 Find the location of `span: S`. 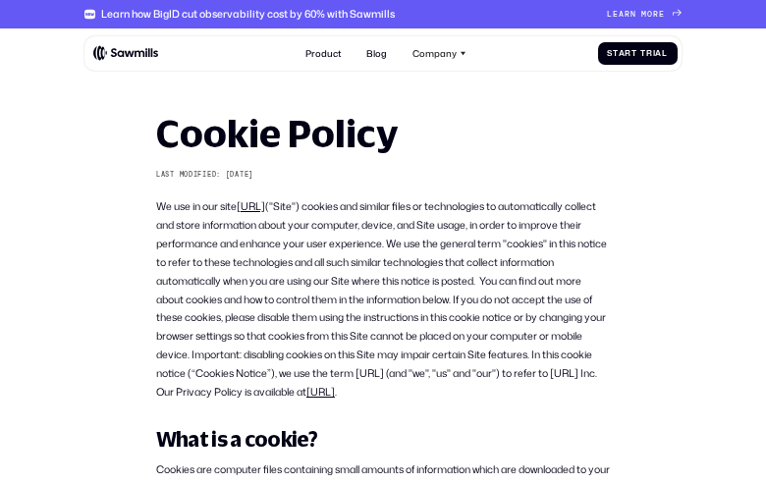

span: S is located at coordinates (610, 54).